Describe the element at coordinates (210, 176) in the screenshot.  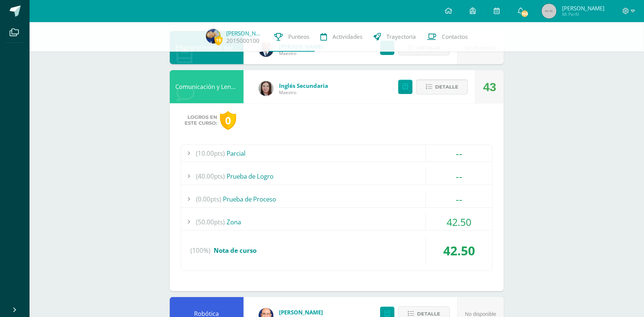
I see `span: (40.00pts)` at that location.